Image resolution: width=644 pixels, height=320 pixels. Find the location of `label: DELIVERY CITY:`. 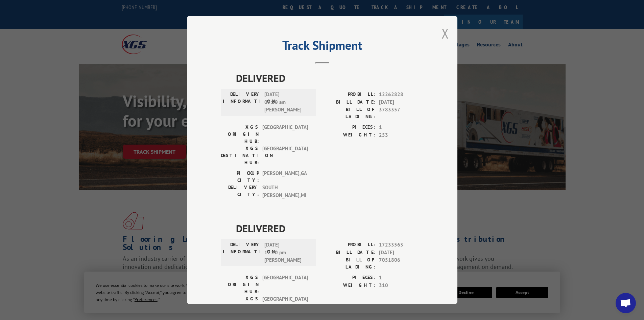

label: DELIVERY CITY: is located at coordinates (240, 192).